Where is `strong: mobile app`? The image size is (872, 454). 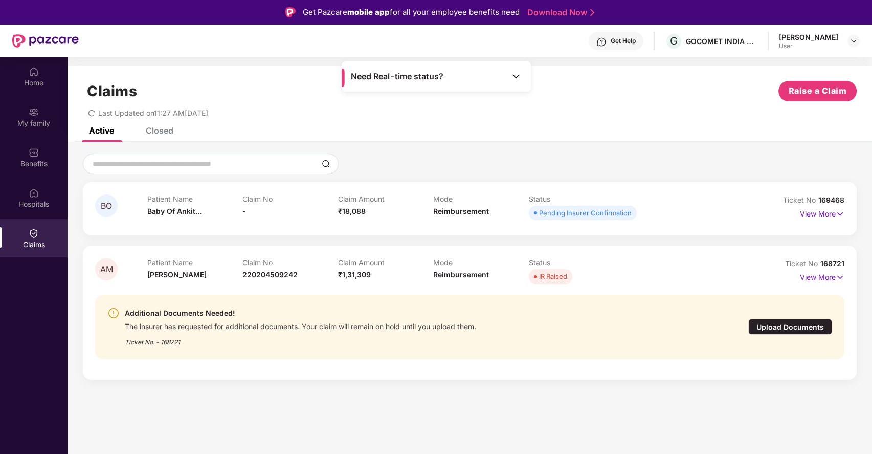
strong: mobile app is located at coordinates (368, 12).